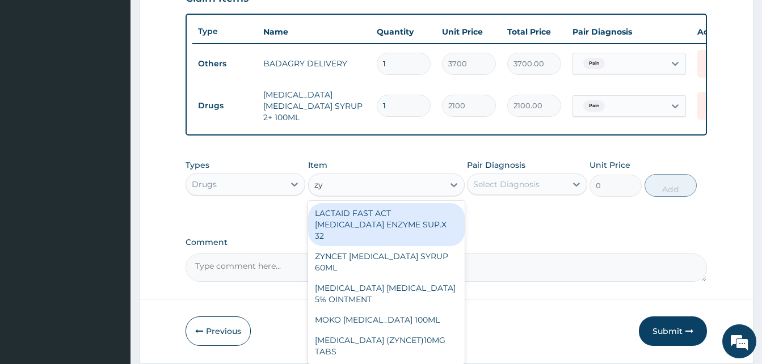  I want to click on div: Drugs, so click(204, 184).